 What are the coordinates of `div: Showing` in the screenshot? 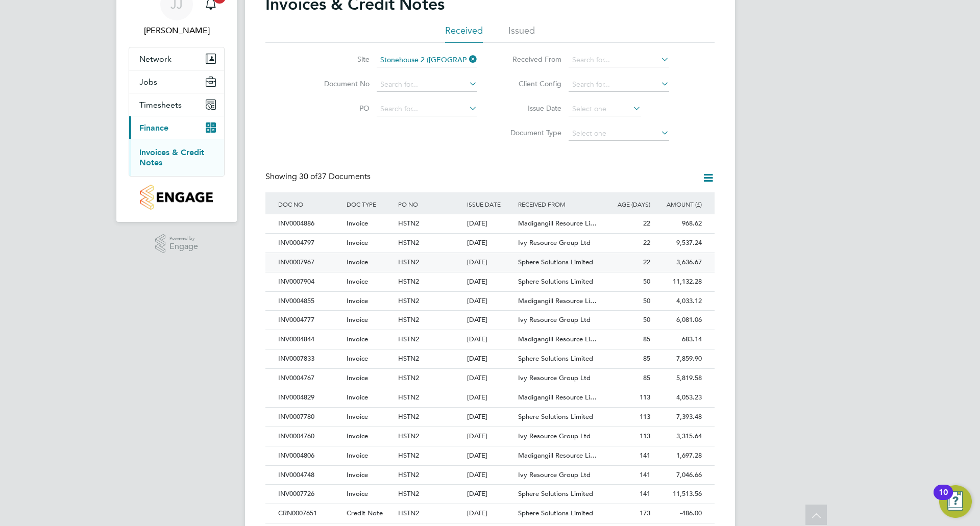 It's located at (319, 177).